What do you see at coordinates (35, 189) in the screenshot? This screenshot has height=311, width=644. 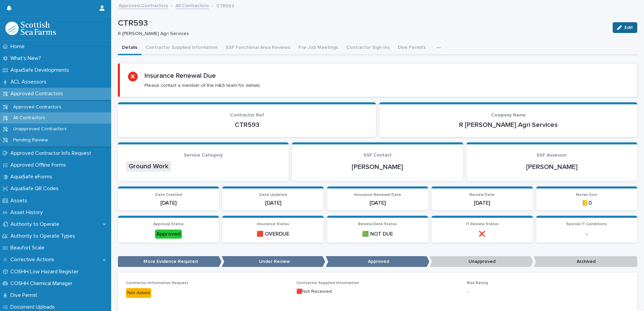 I see `p: AquaSafe QR Codes` at bounding box center [35, 189].